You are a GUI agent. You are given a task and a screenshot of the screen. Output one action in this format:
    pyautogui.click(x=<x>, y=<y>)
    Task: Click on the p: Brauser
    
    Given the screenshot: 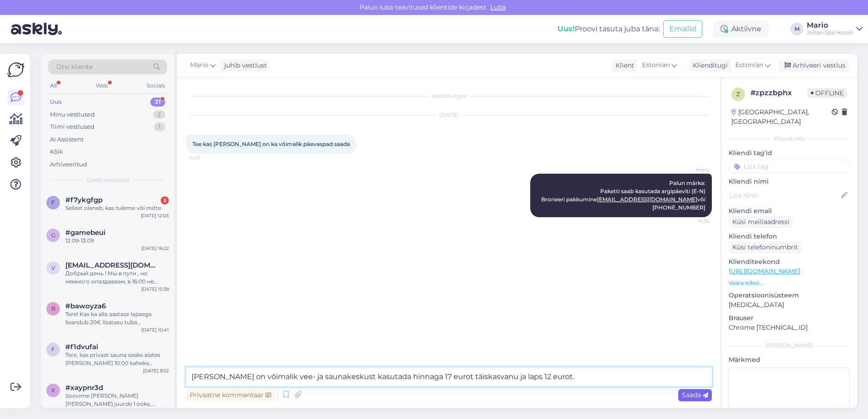 What is the action you would take?
    pyautogui.click(x=789, y=318)
    